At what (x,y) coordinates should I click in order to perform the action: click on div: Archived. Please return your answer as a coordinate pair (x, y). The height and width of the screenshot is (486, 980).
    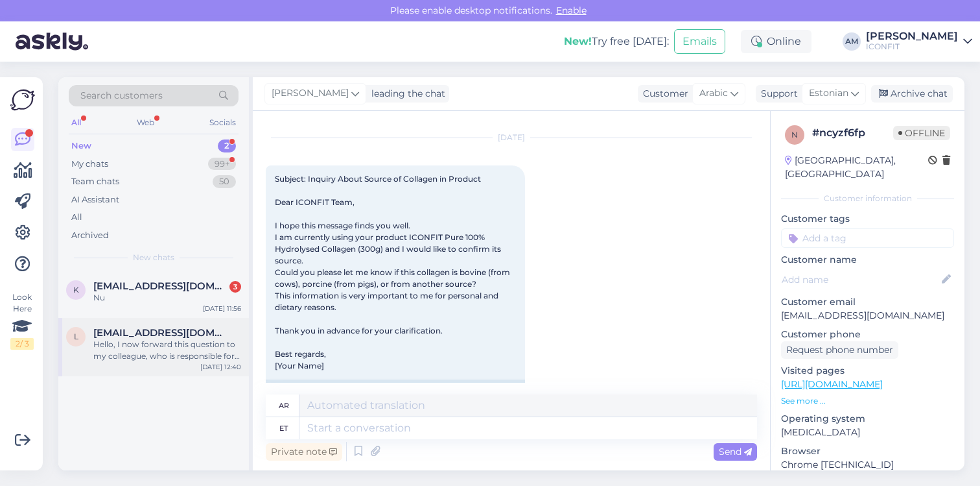
    Looking at the image, I should click on (90, 235).